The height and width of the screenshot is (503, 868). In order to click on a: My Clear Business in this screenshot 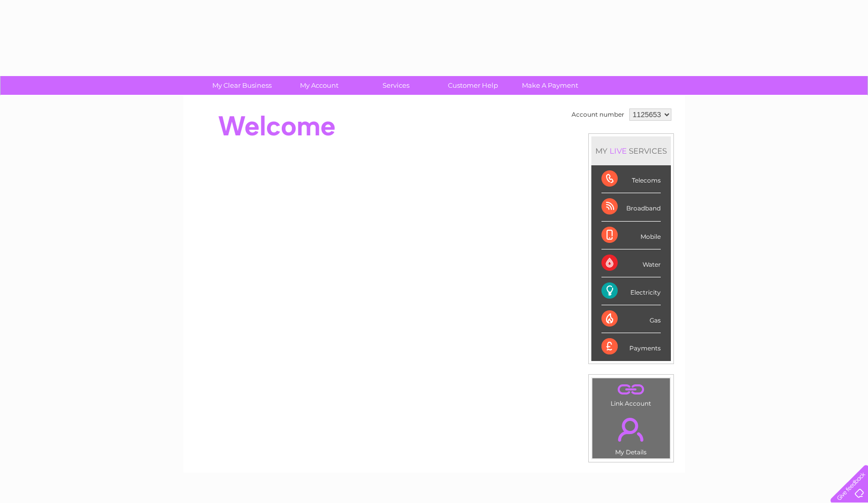, I will do `click(242, 85)`.